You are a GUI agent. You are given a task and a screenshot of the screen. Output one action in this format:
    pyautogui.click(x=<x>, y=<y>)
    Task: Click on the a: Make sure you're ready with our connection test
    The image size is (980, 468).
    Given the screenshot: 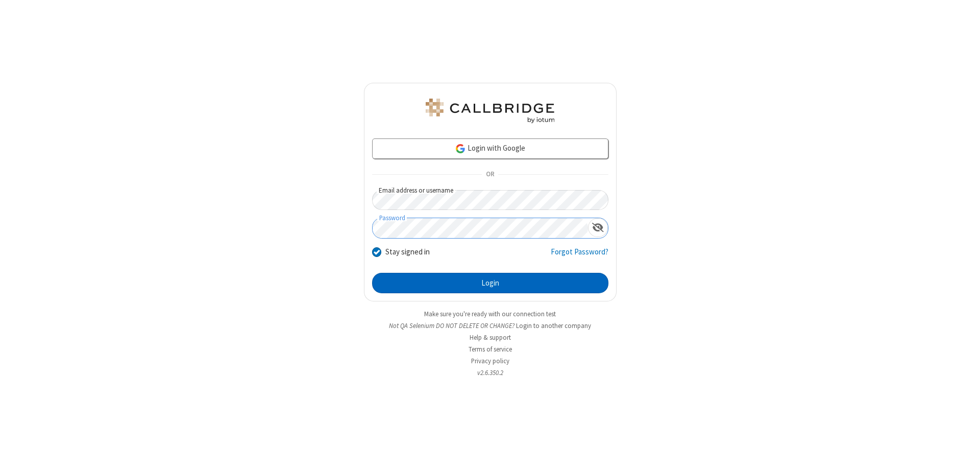 What is the action you would take?
    pyautogui.click(x=490, y=314)
    